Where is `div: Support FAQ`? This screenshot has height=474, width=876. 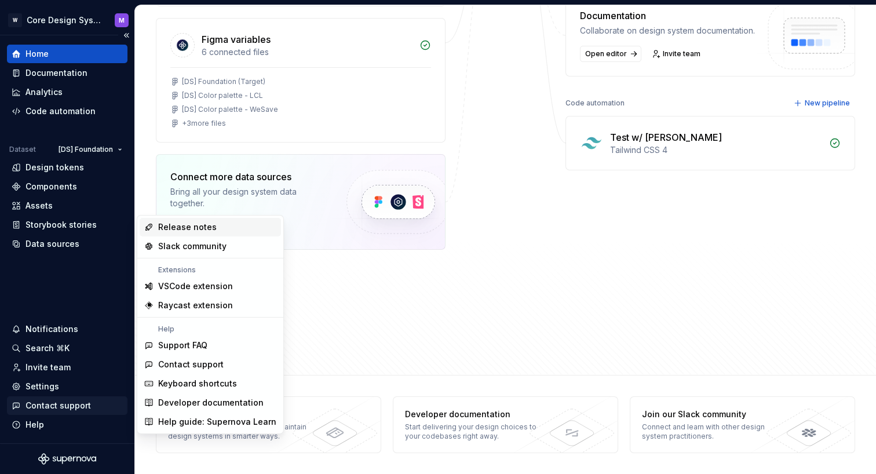 div: Support FAQ is located at coordinates (182, 345).